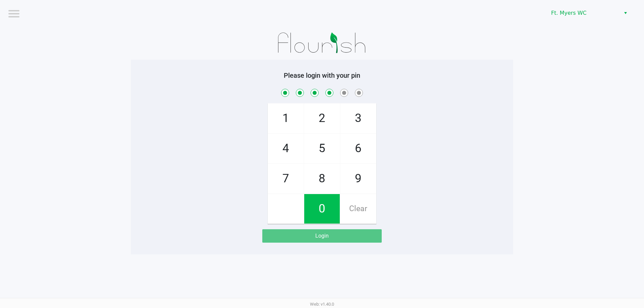 This screenshot has height=308, width=644. What do you see at coordinates (625, 13) in the screenshot?
I see `button: Select` at bounding box center [625, 13].